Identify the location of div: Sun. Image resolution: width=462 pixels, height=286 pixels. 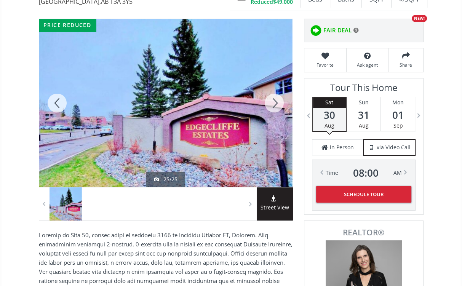
(363, 102).